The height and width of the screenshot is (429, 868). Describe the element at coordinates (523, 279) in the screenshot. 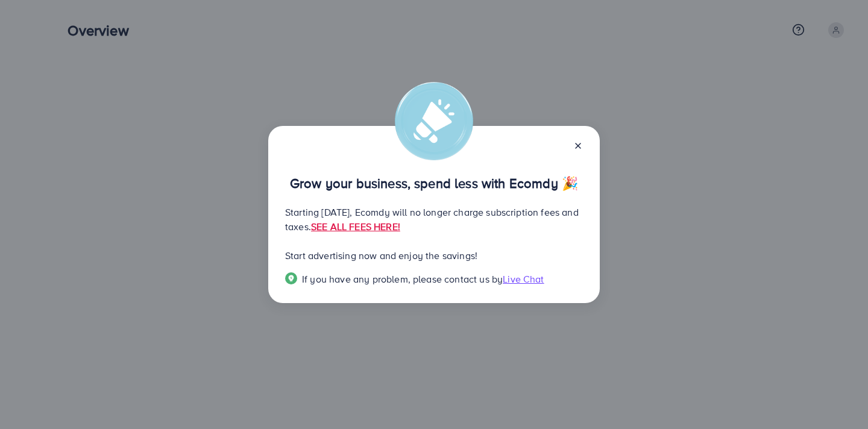

I see `span: Live Chat` at that location.